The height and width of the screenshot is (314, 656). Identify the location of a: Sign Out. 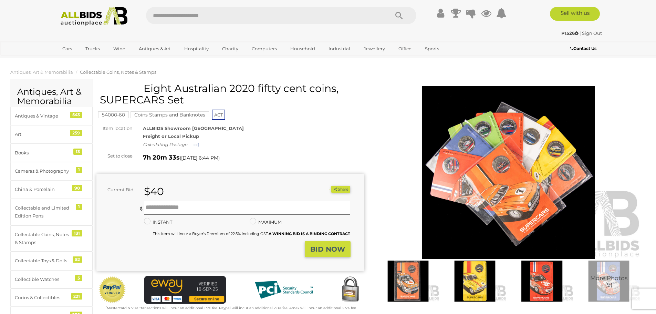
(592, 33).